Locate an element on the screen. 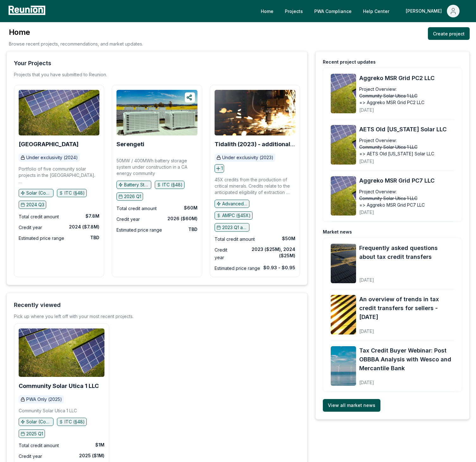 This screenshot has height=462, width=476. p: 2025 Q1 is located at coordinates (34, 434).